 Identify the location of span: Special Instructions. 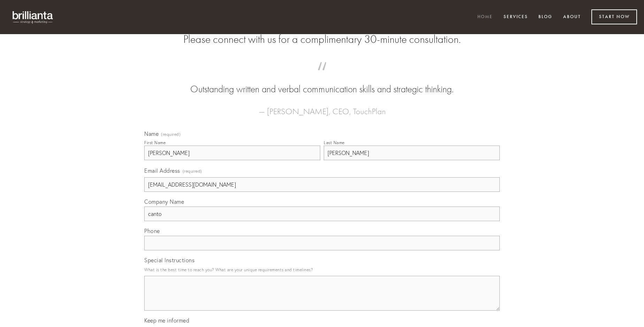
(169, 260).